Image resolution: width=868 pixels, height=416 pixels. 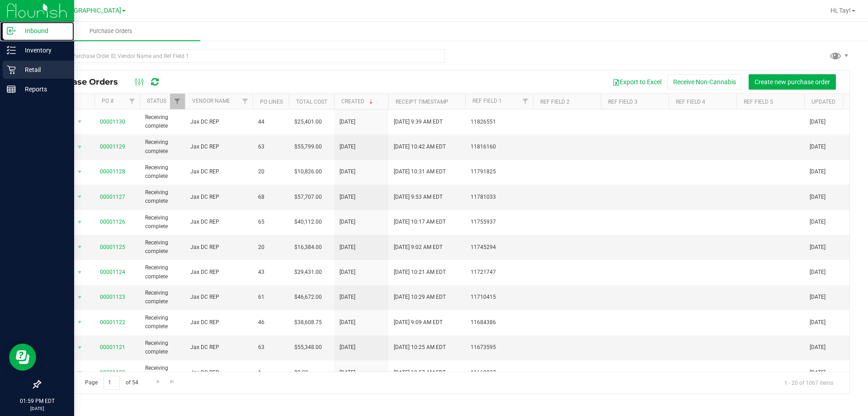 I want to click on span: 11662837, so click(x=499, y=373).